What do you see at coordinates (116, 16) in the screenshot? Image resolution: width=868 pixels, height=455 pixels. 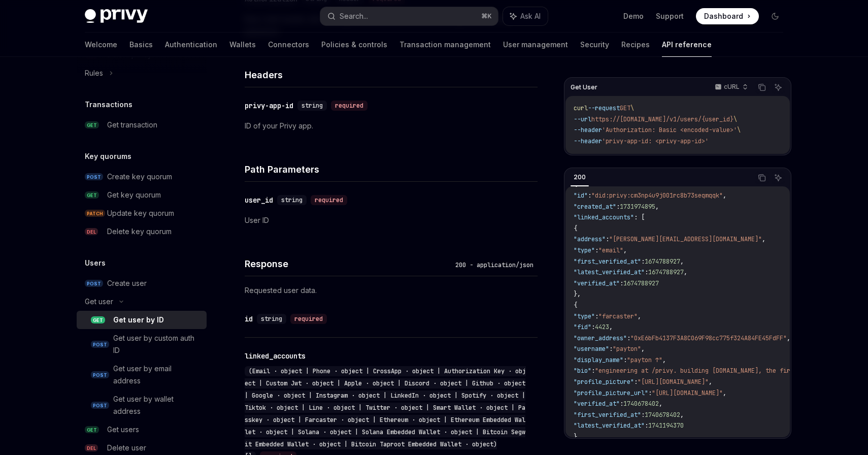 I see `img: dark logo` at bounding box center [116, 16].